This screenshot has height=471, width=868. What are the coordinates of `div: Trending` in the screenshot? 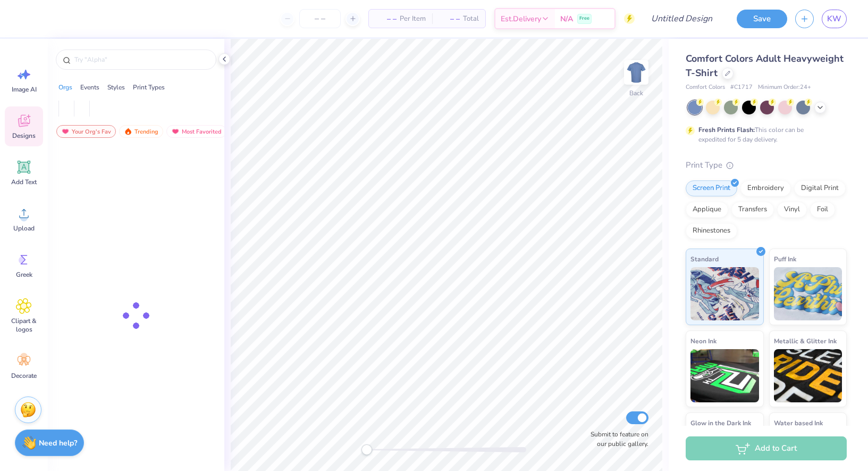 It's located at (141, 132).